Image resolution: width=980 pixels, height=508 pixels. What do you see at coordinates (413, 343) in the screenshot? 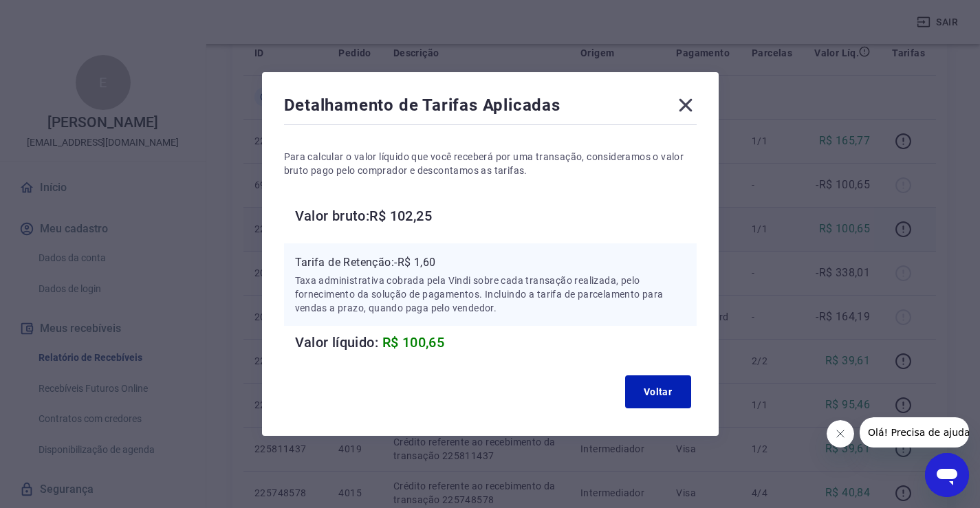
I see `span: R$ 100,65` at bounding box center [413, 343].